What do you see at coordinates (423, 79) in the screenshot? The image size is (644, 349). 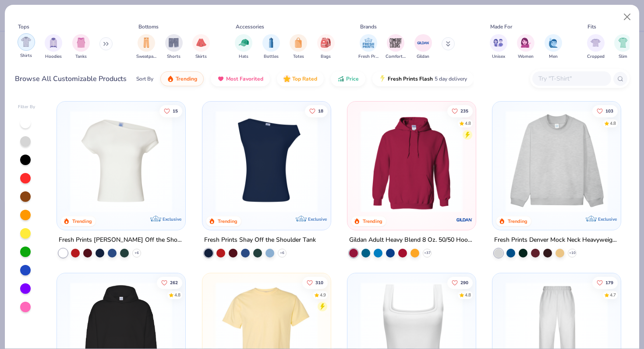 I see `button: Fresh Prints Flash5 day delivery` at bounding box center [423, 79].